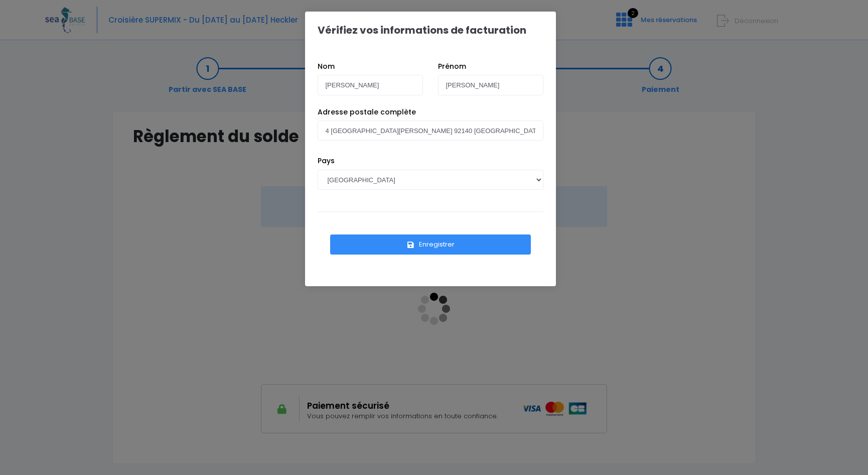 This screenshot has width=868, height=475. What do you see at coordinates (326, 161) in the screenshot?
I see `label: Pays` at bounding box center [326, 161].